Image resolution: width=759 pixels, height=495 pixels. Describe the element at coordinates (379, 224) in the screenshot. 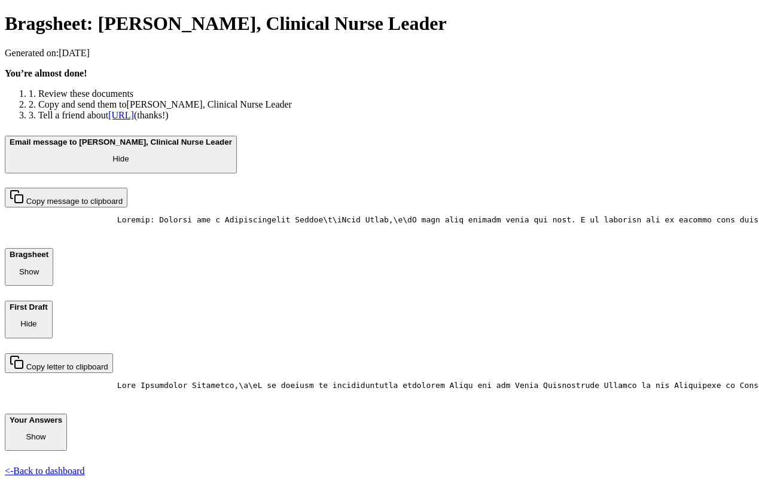

I see `pre: Loremip: Dolorsi ame c Adipiscingelit Seddoe\t\iNcid Utlab,\e\dO magn aliq enimadm venia qui nost...` at that location.